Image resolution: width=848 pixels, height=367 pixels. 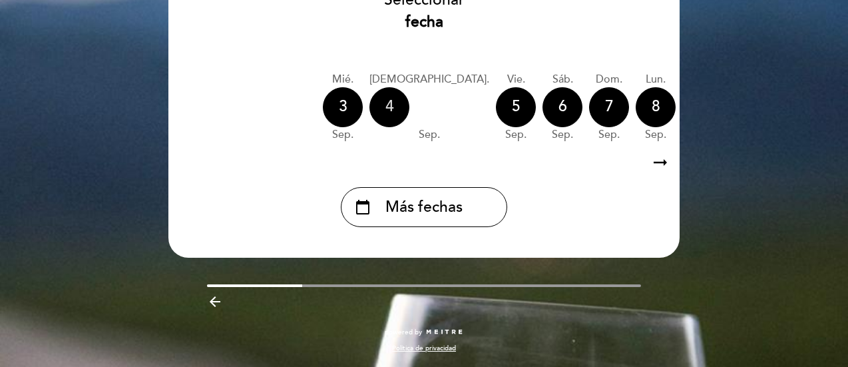 What do you see at coordinates (661, 162) in the screenshot?
I see `i: arrow_right_alt` at bounding box center [661, 162].